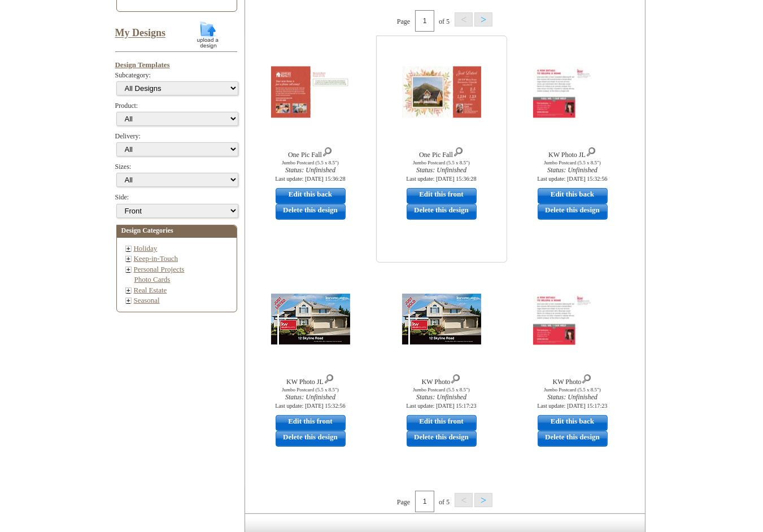  What do you see at coordinates (176, 116) in the screenshot?
I see `div: Product:` at bounding box center [176, 116].